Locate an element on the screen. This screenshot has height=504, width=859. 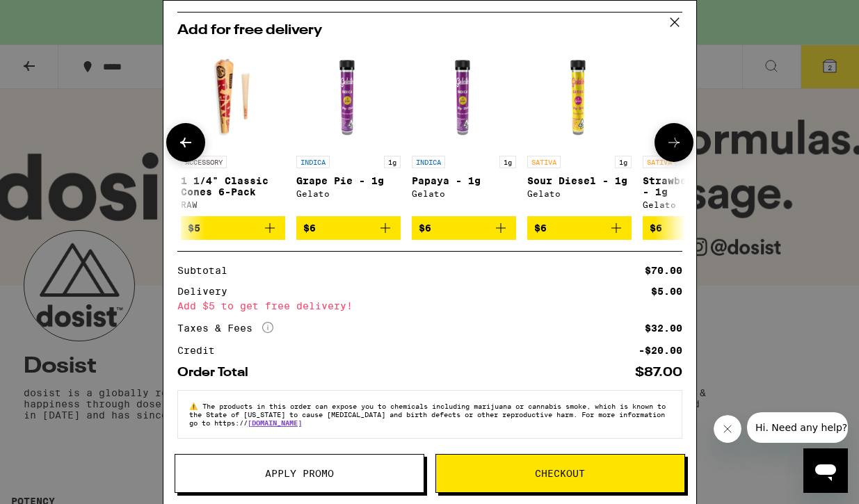
div: Add $5 to get free delivery! is located at coordinates (430, 306).